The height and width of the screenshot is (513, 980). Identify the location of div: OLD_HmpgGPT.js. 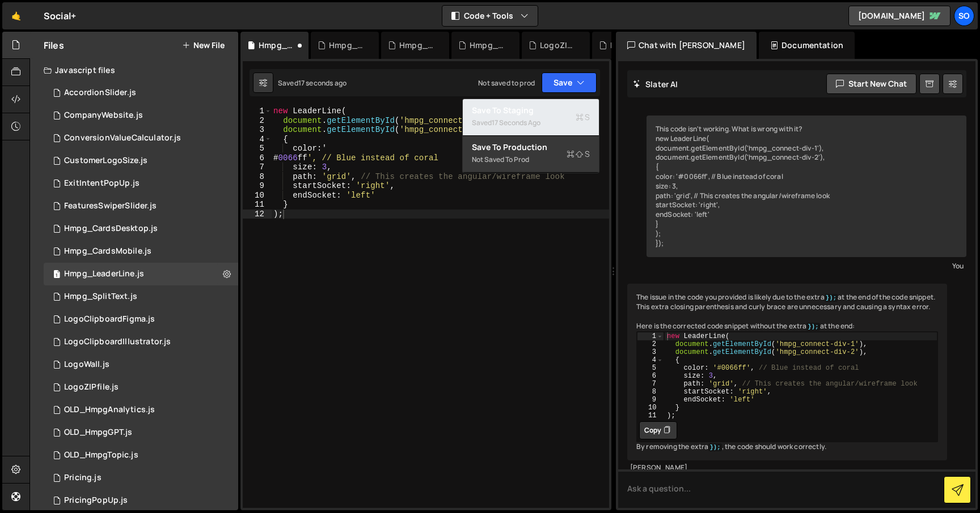
(99, 433).